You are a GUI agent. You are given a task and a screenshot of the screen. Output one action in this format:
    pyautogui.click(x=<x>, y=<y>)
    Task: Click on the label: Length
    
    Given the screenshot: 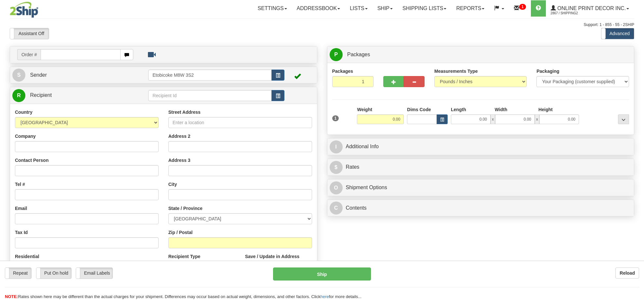 What is the action you would take?
    pyautogui.click(x=458, y=109)
    